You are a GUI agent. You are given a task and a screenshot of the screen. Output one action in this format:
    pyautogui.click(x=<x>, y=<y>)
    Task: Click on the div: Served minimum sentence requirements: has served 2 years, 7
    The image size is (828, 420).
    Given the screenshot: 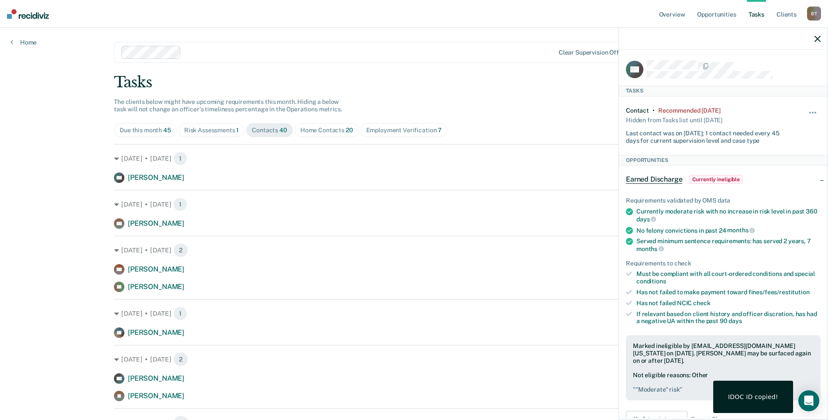 What is the action you would take?
    pyautogui.click(x=728, y=245)
    